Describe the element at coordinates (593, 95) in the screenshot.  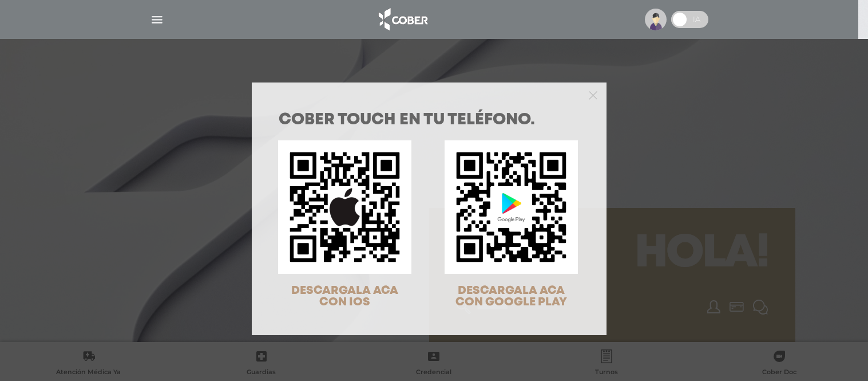
I see `button: Close` at that location.